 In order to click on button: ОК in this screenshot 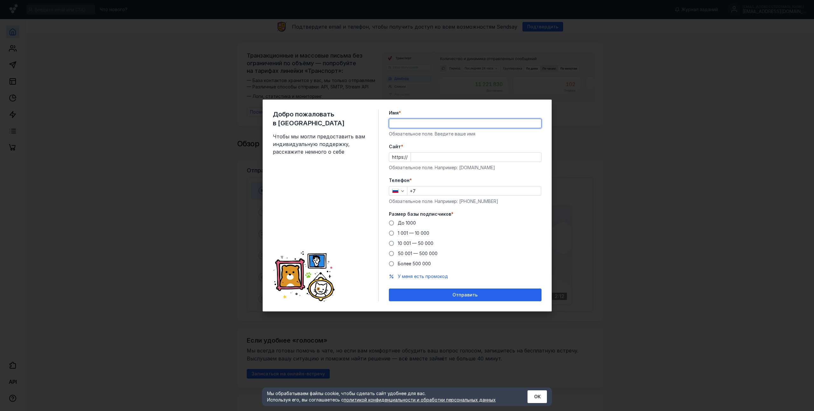, I will do `click(537, 397)`.